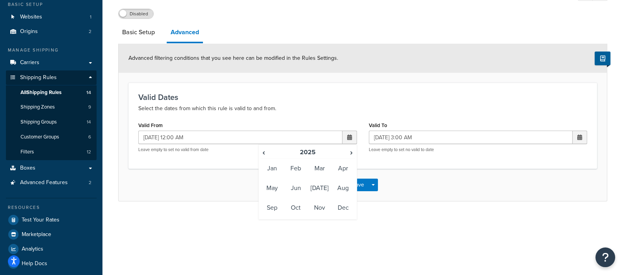 Image resolution: width=623 pixels, height=275 pixels. I want to click on td: Sep, so click(272, 208).